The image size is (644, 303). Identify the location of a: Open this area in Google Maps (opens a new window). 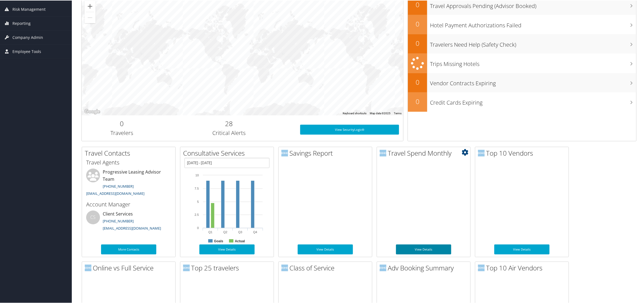
(92, 111).